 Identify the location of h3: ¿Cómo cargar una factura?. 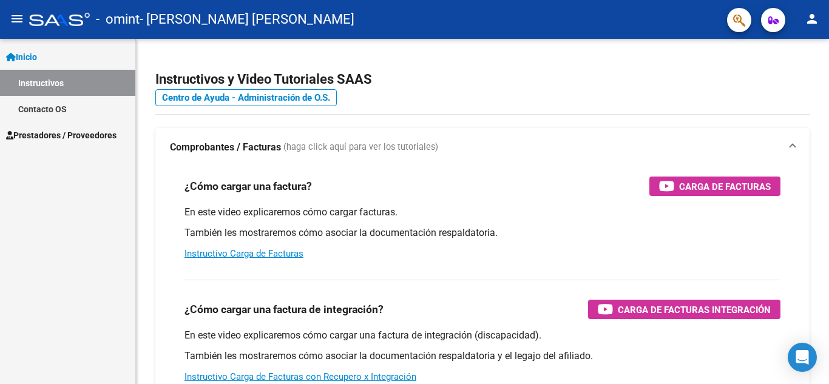
(248, 186).